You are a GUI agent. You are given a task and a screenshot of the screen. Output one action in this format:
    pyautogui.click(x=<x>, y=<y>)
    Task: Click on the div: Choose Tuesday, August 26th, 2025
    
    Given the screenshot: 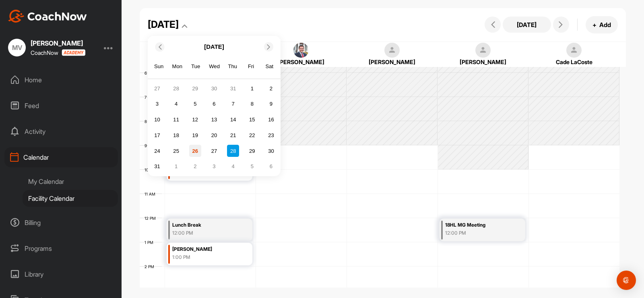 What is the action you would take?
    pyautogui.click(x=195, y=151)
    